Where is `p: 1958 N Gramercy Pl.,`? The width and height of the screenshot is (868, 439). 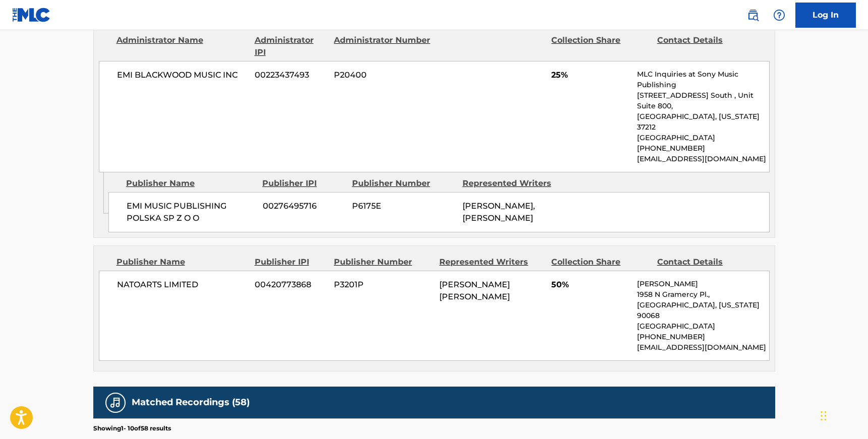 p: 1958 N Gramercy Pl., is located at coordinates (703, 294).